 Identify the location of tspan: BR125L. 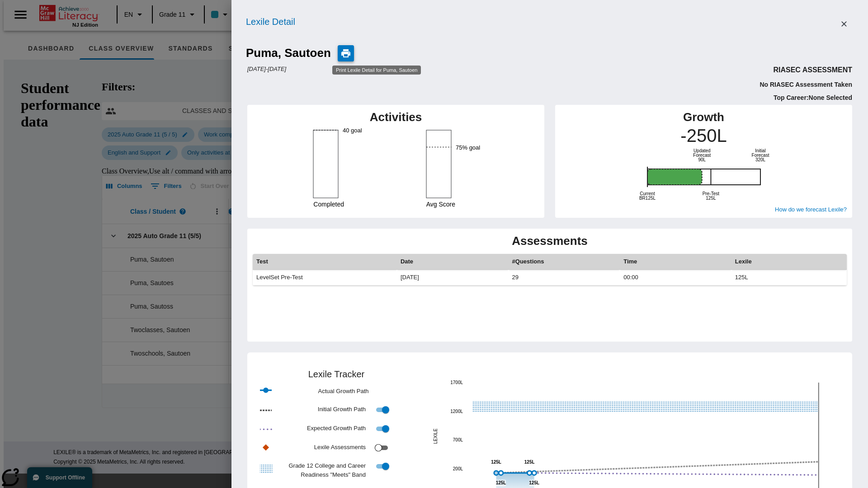
(647, 198).